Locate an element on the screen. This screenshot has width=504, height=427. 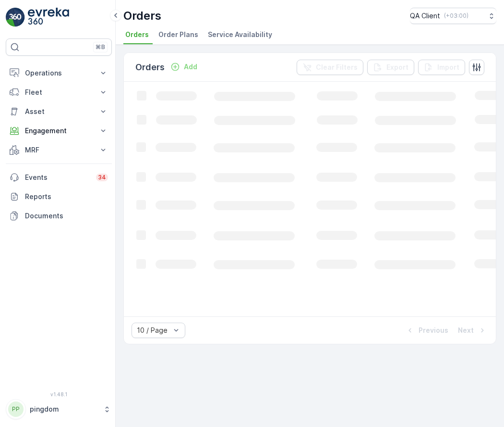
p: Operations is located at coordinates (59, 73).